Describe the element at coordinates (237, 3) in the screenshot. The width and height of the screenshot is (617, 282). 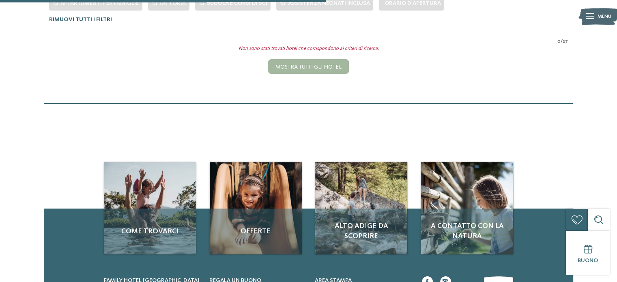
I see `span: Scuola e corsi di sci` at that location.